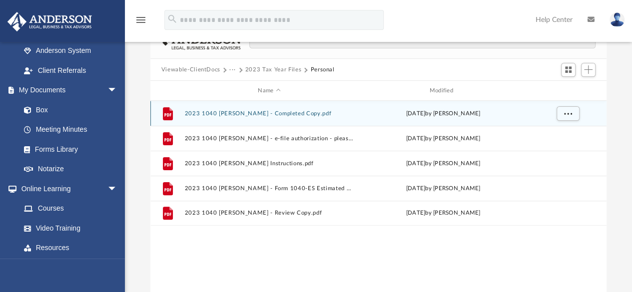  What do you see at coordinates (172, 19) in the screenshot?
I see `i: search` at bounding box center [172, 19].